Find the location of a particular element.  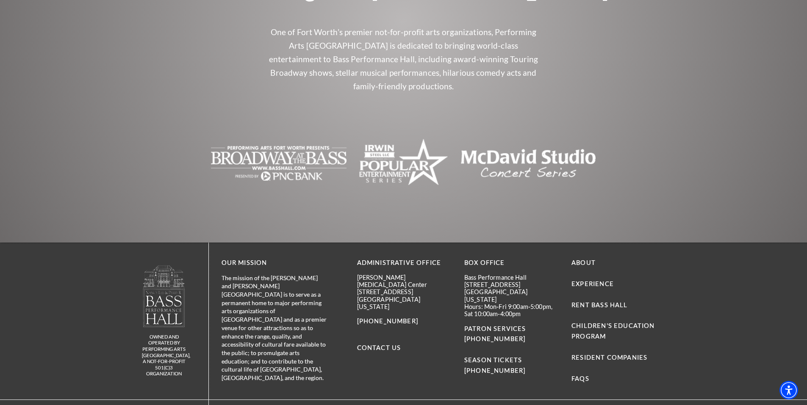

a: FAQs is located at coordinates (580, 379).